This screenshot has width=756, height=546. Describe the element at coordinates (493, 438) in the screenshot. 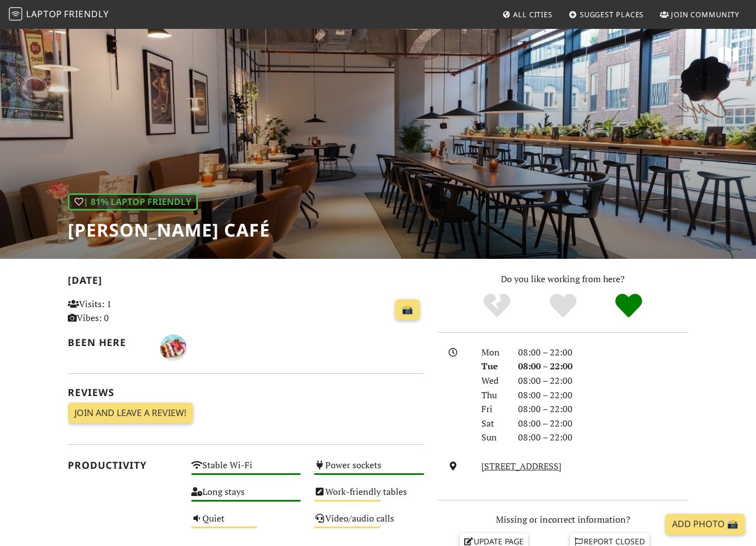

I see `div: Sun` at that location.